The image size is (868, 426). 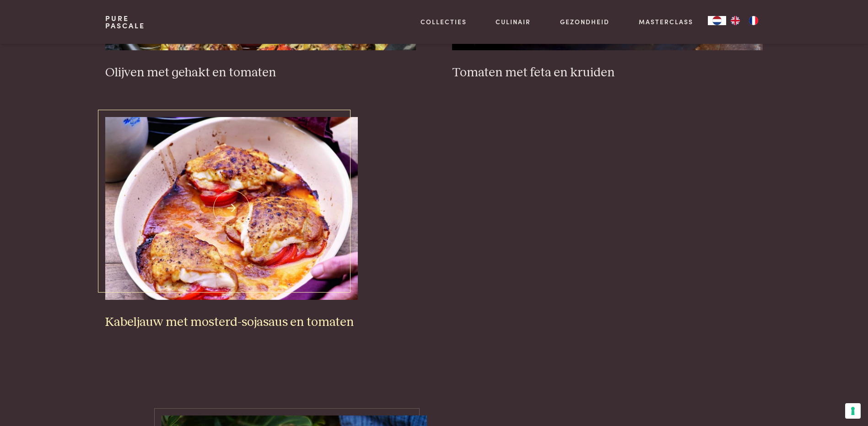 What do you see at coordinates (585, 22) in the screenshot?
I see `a: Gezondheid` at bounding box center [585, 22].